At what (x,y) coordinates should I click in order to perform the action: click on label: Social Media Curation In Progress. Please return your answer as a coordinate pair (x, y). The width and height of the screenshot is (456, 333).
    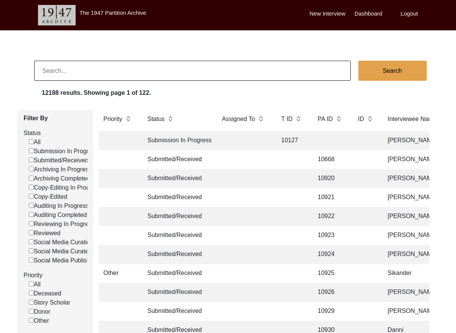
    Looking at the image, I should click on (77, 243).